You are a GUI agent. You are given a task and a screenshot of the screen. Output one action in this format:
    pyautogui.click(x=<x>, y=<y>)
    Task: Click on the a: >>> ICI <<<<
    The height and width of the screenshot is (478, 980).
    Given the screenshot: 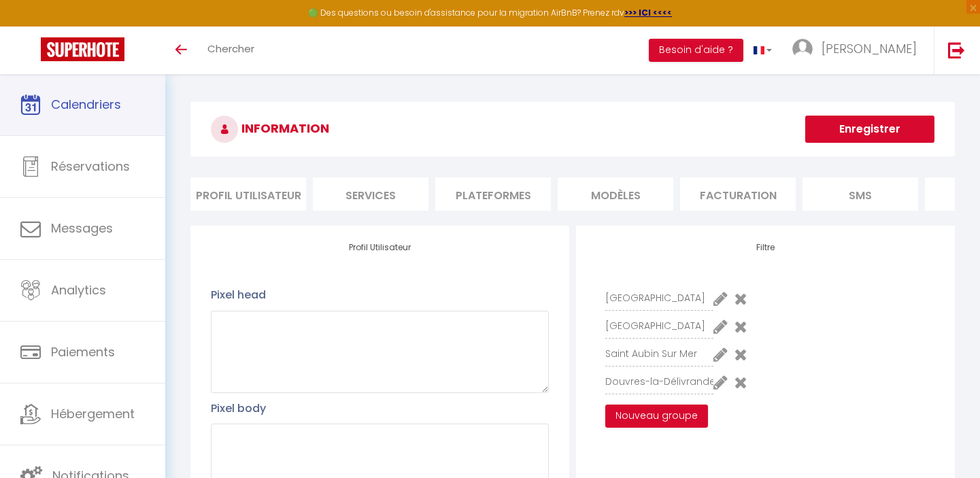 What is the action you would take?
    pyautogui.click(x=648, y=12)
    